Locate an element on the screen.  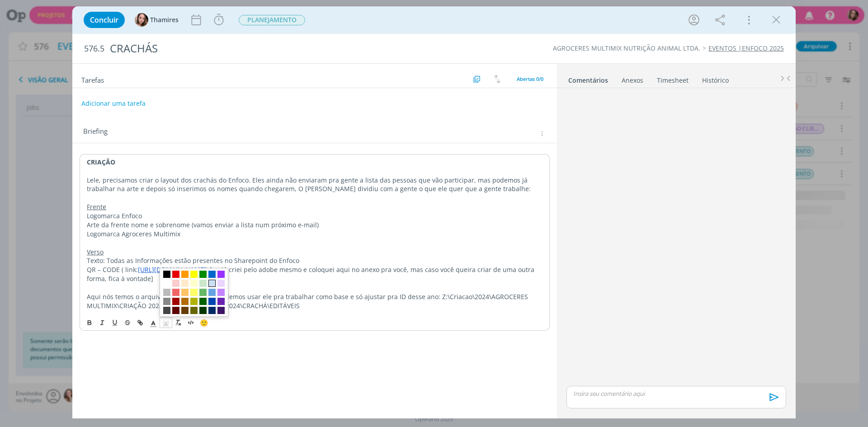
p: Aqui nós temos o arquivo do ano passado, podemos usar ele pra trabalhar como base e só ajustar pr... is located at coordinates (314, 301).